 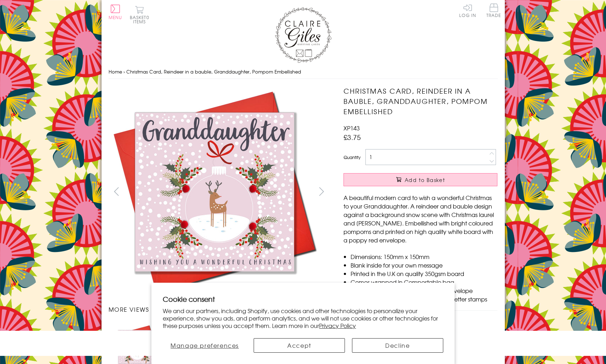 I want to click on button: Accept, so click(x=299, y=345).